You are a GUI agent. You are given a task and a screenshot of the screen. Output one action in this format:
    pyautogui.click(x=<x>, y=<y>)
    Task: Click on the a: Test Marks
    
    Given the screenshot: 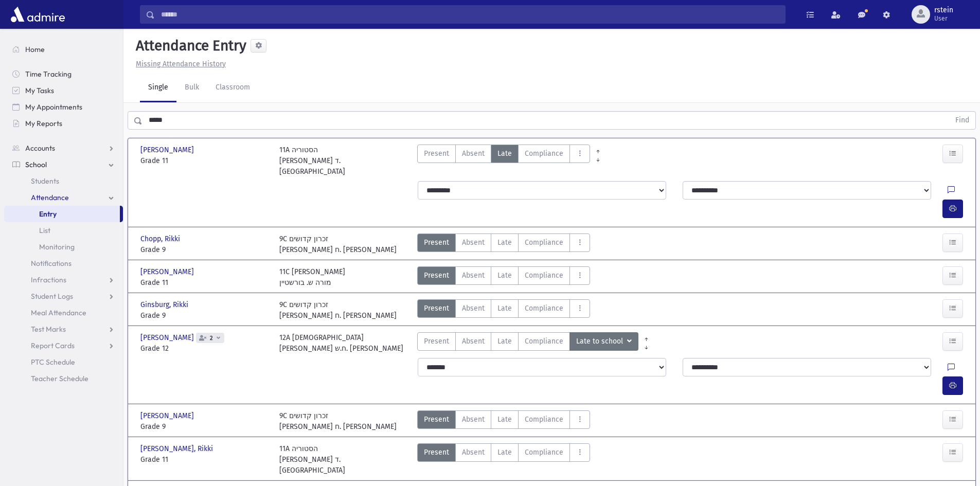 What is the action you would take?
    pyautogui.click(x=64, y=329)
    